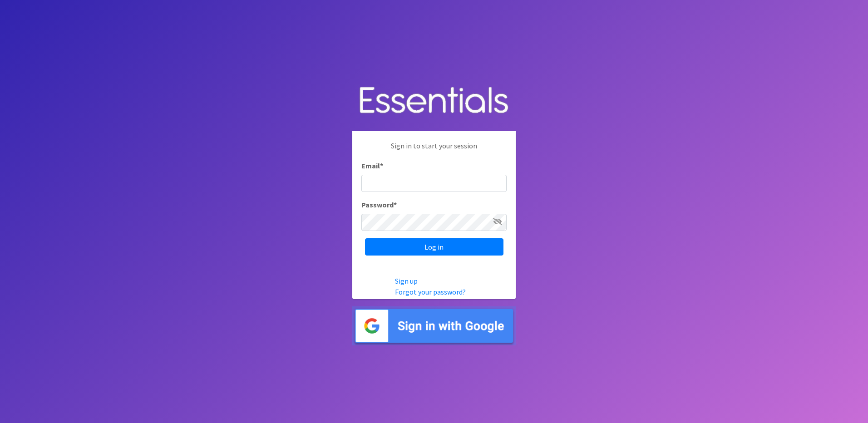 This screenshot has width=868, height=423. Describe the element at coordinates (434, 247) in the screenshot. I see `input: Log in` at that location.